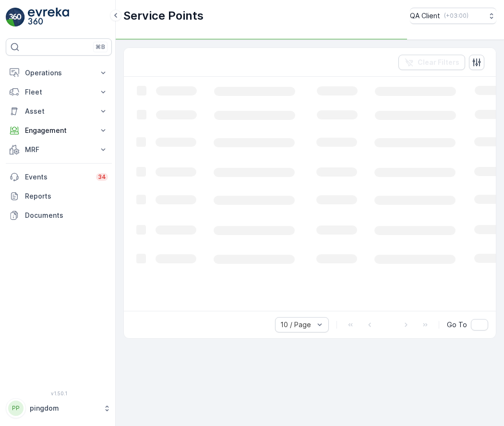 Image resolution: width=504 pixels, height=426 pixels. Describe the element at coordinates (59, 73) in the screenshot. I see `button: Operations` at that location.